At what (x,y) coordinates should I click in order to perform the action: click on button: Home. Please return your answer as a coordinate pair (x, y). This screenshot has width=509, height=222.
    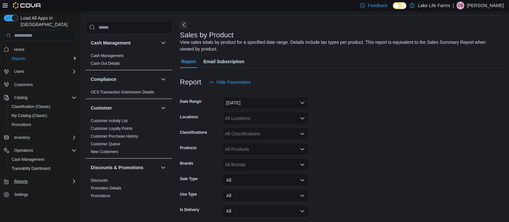
    Looking at the image, I should click on (40, 49).